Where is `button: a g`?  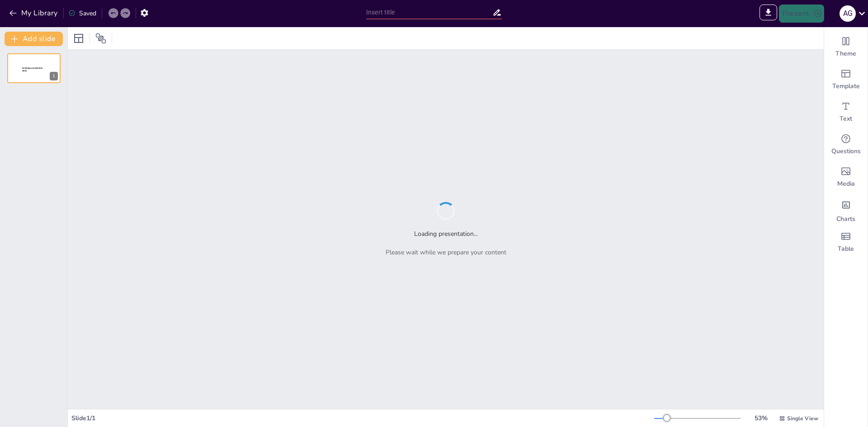 button: a g is located at coordinates (848, 14).